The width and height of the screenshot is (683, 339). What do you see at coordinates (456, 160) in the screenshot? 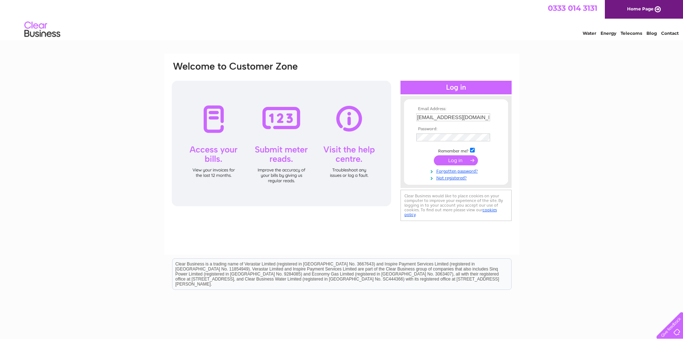
I see `input: Submit` at bounding box center [456, 160].